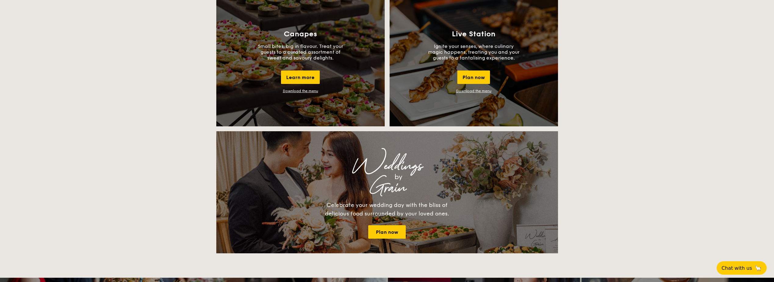 This screenshot has width=774, height=282. Describe the element at coordinates (300, 52) in the screenshot. I see `p: Small bites, big in flavour. Treat your guests to a curated assortment of sweet and savoury delig...` at that location.